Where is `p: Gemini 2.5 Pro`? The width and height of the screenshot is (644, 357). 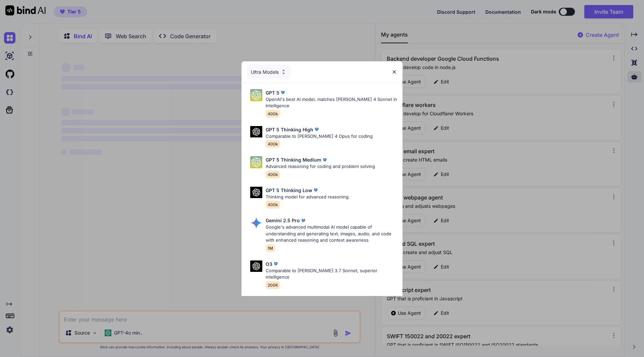
p: Gemini 2.5 Pro is located at coordinates (282, 220).